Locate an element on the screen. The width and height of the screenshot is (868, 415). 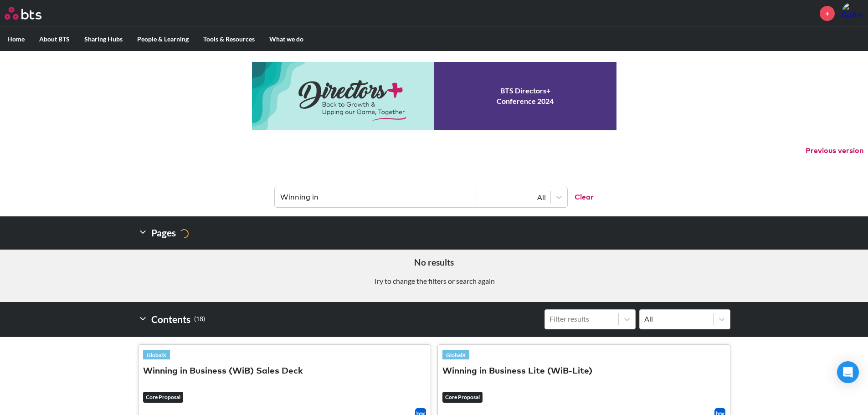
div: Filter results is located at coordinates (581, 319).